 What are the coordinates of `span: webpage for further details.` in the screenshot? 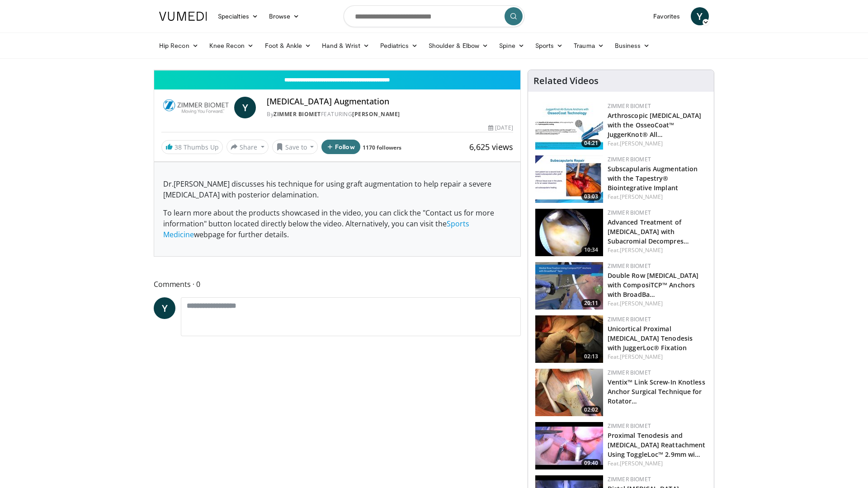 It's located at (242, 235).